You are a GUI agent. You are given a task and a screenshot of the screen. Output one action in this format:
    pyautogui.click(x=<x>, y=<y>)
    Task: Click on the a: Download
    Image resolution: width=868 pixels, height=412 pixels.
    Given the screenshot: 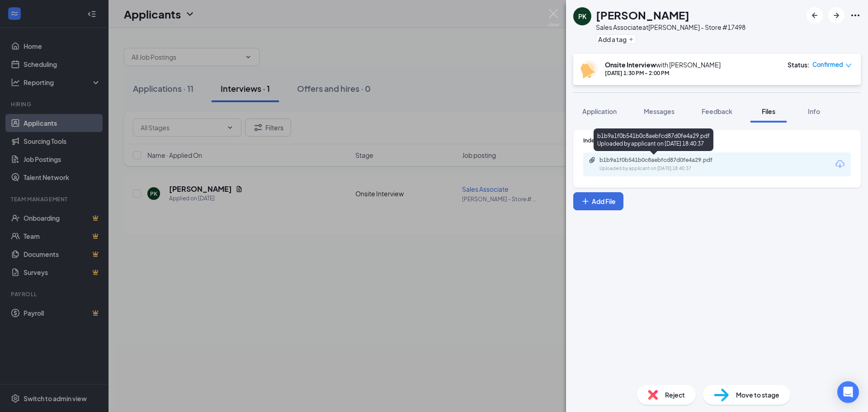 What is the action you would take?
    pyautogui.click(x=840, y=164)
    